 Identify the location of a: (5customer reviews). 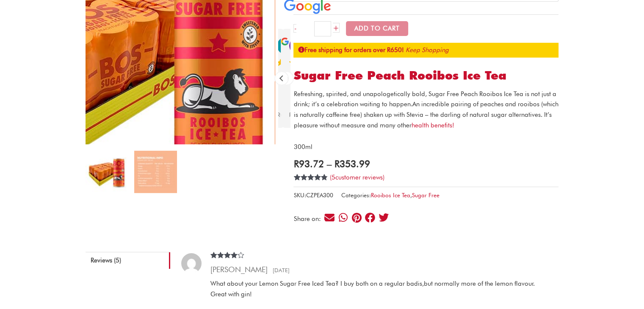
(357, 177).